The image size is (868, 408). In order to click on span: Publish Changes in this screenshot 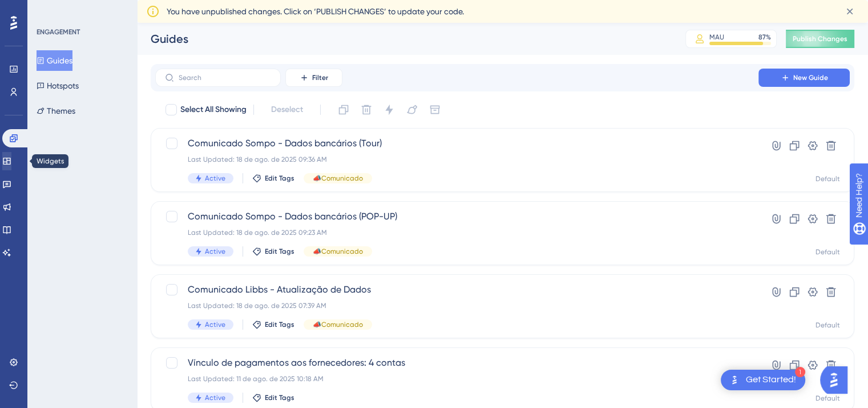, I will do `click(820, 39)`.